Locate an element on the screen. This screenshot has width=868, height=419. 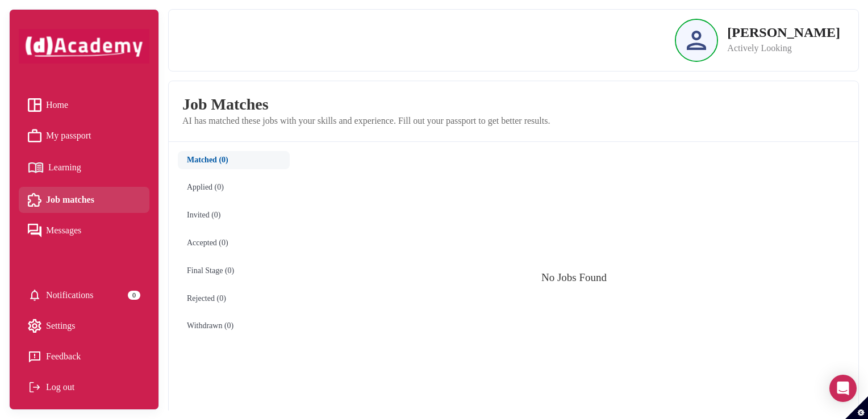
span: Home is located at coordinates (57, 105).